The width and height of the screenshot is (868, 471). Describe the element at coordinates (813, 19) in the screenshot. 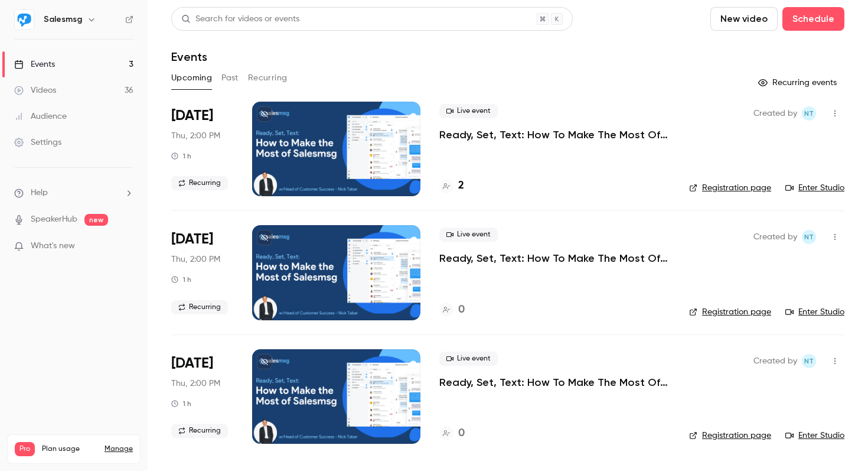

I see `button: Schedule` at that location.